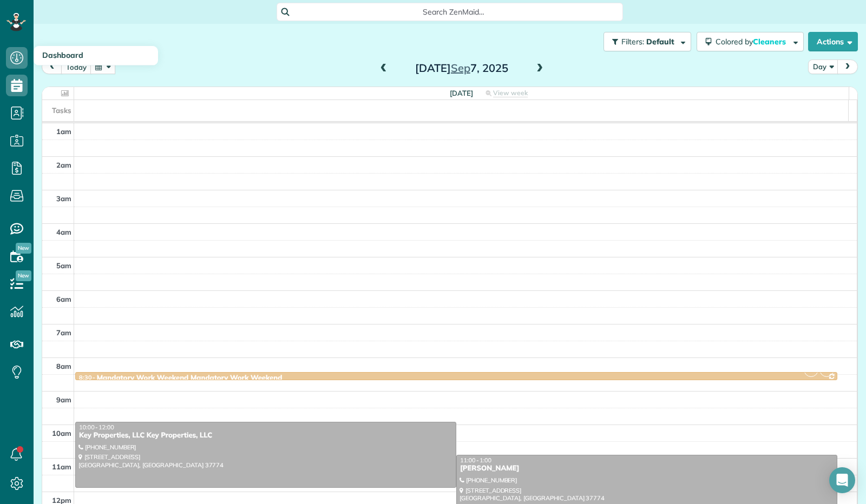  I want to click on span: 9am, so click(64, 400).